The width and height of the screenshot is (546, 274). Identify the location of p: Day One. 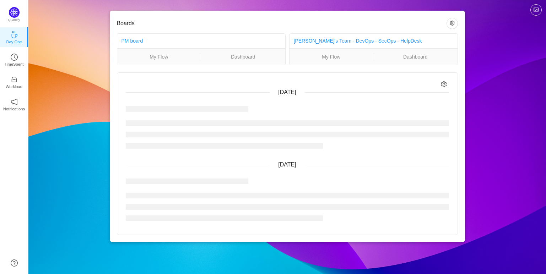
(14, 42).